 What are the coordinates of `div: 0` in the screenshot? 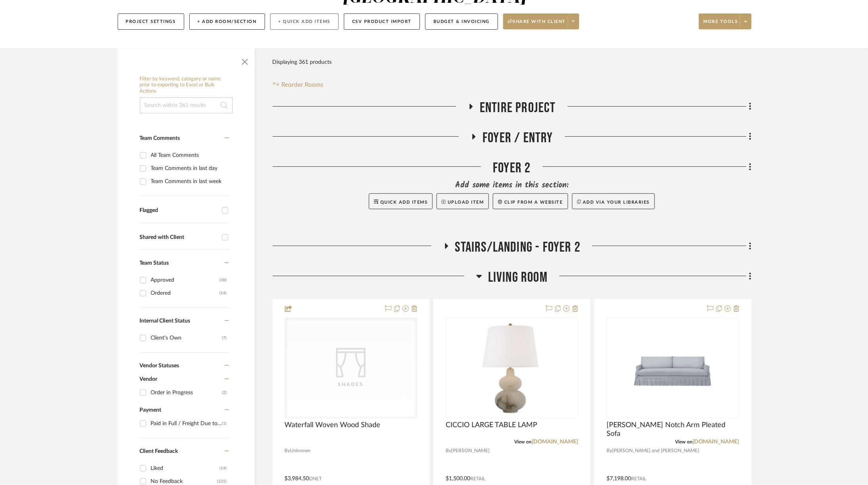 It's located at (512, 368).